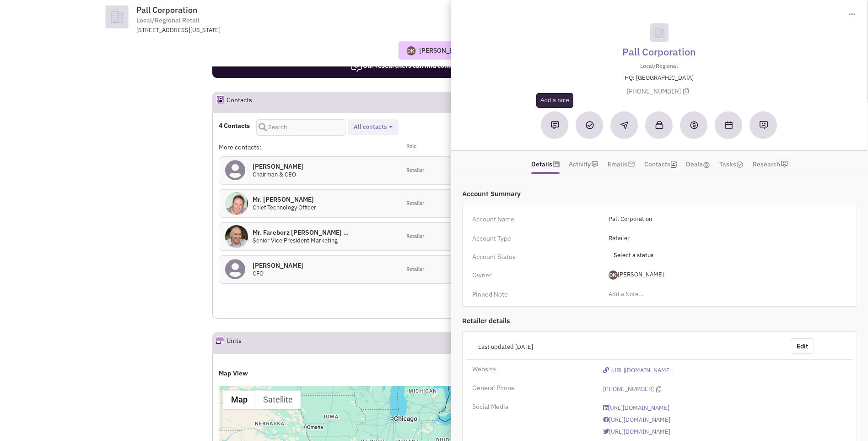 The image size is (868, 441). What do you see at coordinates (168, 20) in the screenshot?
I see `span: Local/Regional Retail` at bounding box center [168, 20].